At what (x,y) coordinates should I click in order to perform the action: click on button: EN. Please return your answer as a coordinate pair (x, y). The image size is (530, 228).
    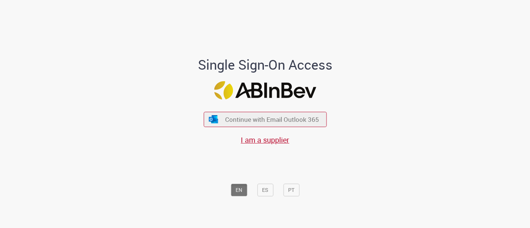
    Looking at the image, I should click on (239, 190).